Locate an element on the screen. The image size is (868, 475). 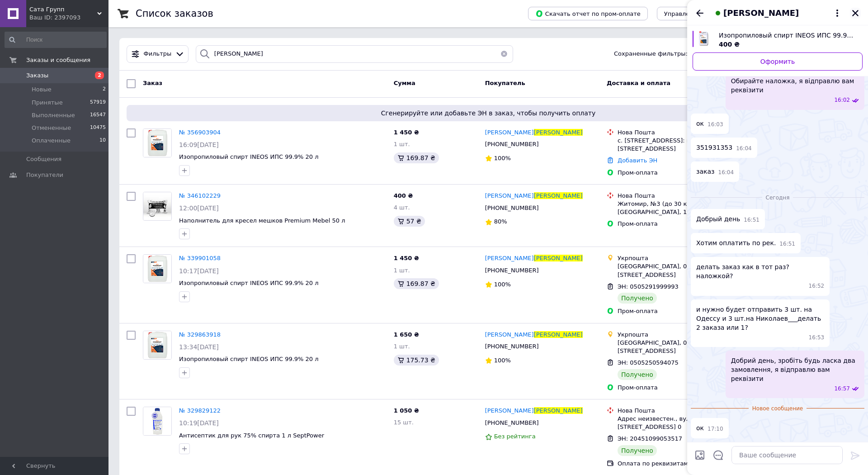
span: Управление статусами is located at coordinates (699, 14).